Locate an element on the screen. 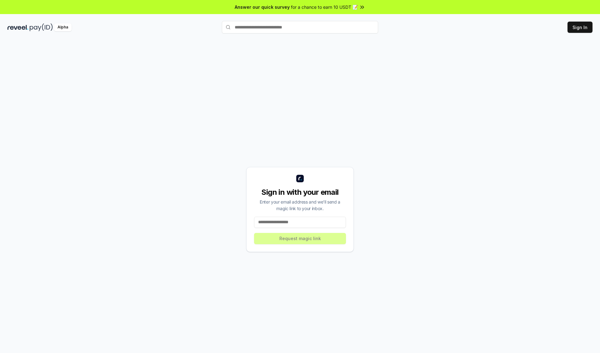  button: Sign In is located at coordinates (580, 27).